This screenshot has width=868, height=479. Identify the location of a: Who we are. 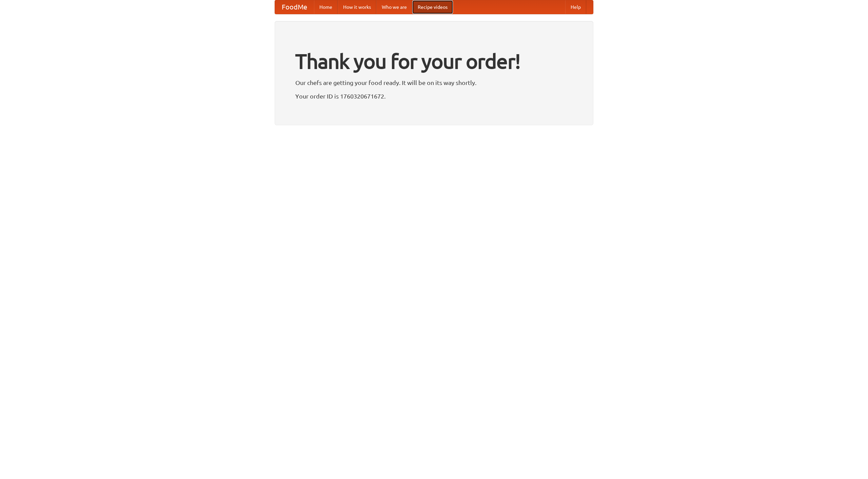
(394, 7).